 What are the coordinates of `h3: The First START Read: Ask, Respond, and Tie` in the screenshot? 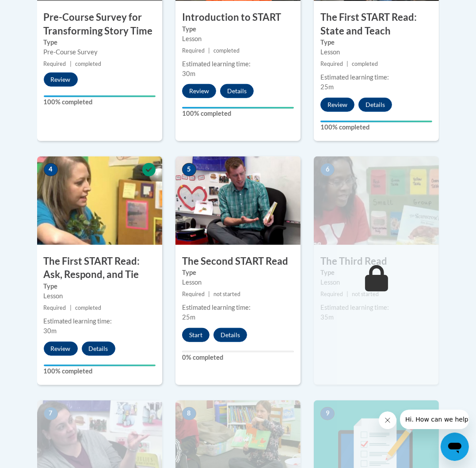 It's located at (100, 268).